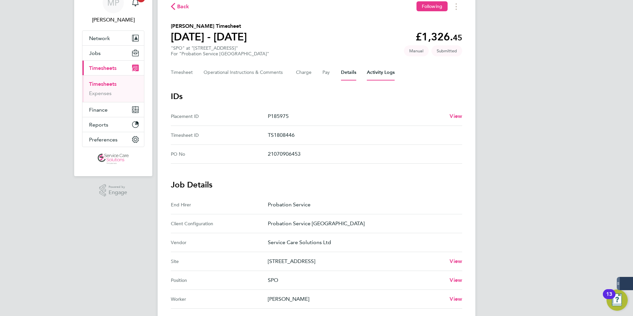  What do you see at coordinates (113, 110) in the screenshot?
I see `button: Finance` at bounding box center [113, 110].